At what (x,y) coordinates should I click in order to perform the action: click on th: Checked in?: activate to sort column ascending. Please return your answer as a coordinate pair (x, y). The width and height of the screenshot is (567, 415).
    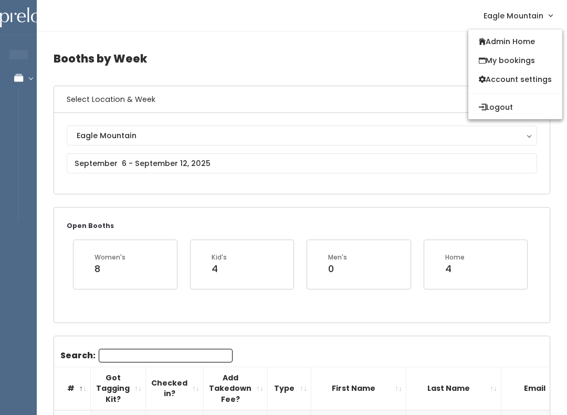
    Looking at the image, I should click on (175, 388).